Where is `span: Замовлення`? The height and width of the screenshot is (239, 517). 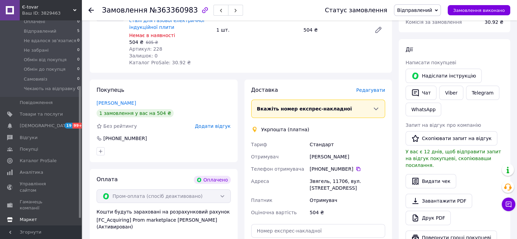
span: Замовлення is located at coordinates (125, 10).